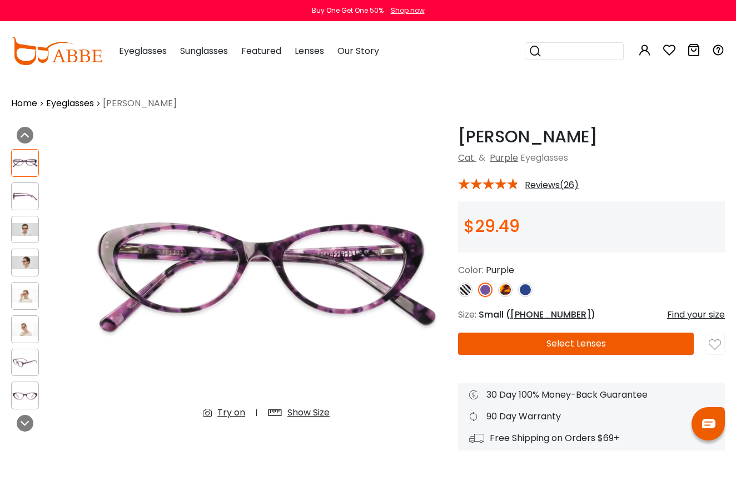  Describe the element at coordinates (576, 344) in the screenshot. I see `button: Select Lenses` at that location.